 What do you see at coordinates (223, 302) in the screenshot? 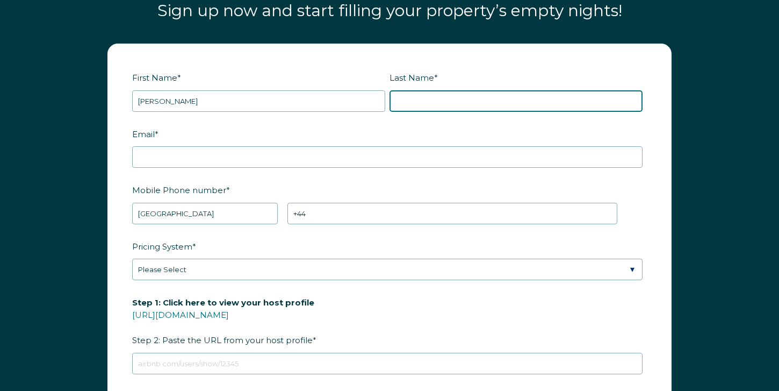
I see `span: Step 1: Click here to view your host profile` at bounding box center [223, 302].